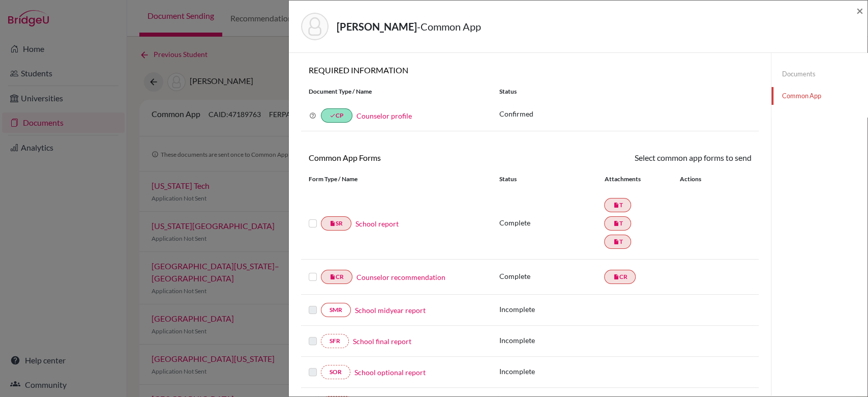  Describe the element at coordinates (336, 310) in the screenshot. I see `a: SMR` at that location.